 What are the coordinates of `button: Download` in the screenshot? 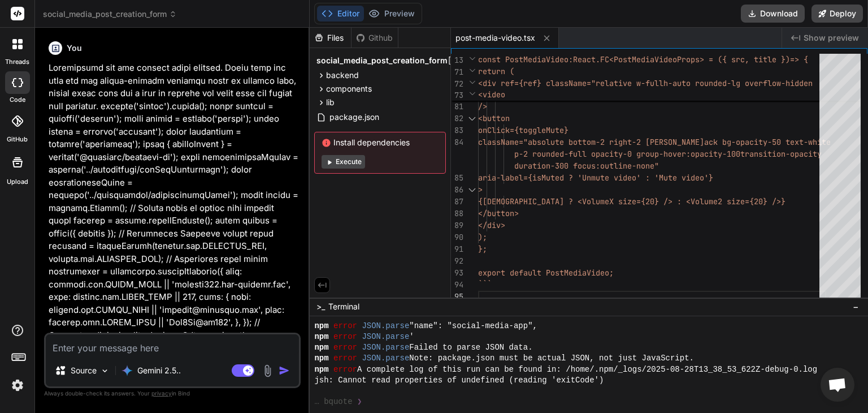 It's located at (772, 14).